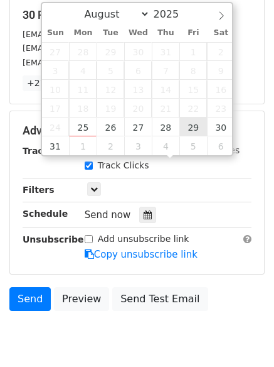 Image resolution: width=274 pixels, height=367 pixels. Describe the element at coordinates (166, 108) in the screenshot. I see `span: August 21, 2025` at that location.